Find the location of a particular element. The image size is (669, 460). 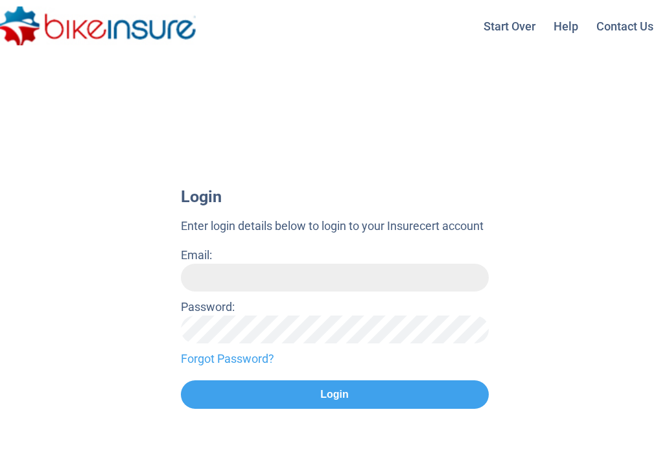

a: Start Over is located at coordinates (510, 26).